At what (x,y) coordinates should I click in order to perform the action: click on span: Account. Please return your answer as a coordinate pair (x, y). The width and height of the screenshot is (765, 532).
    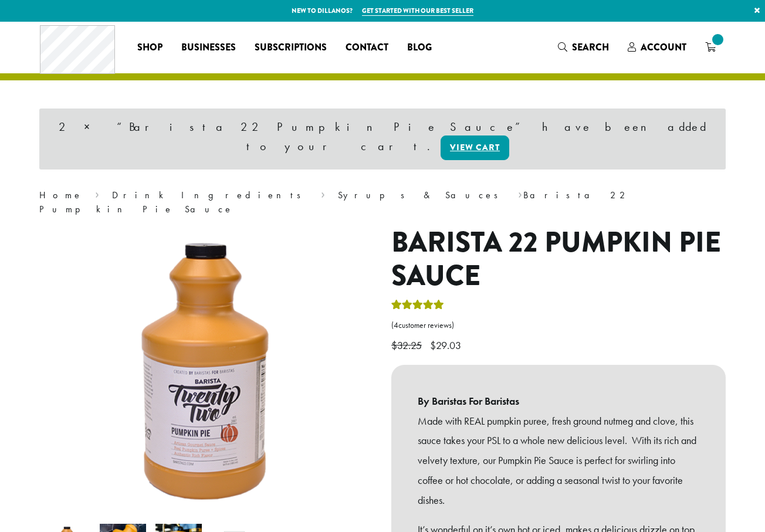
    Looking at the image, I should click on (663, 47).